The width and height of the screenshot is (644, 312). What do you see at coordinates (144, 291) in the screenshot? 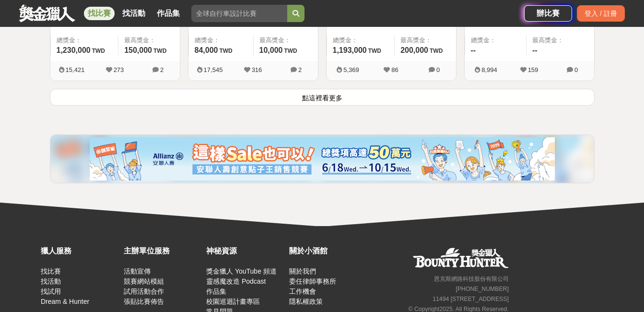
I see `a: 試用活動合作` at bounding box center [144, 291].